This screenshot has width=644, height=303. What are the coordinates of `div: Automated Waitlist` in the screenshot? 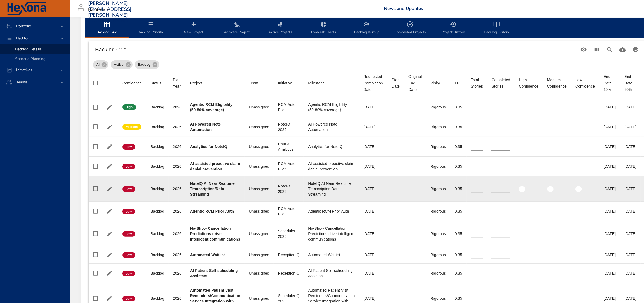 It's located at (331, 255).